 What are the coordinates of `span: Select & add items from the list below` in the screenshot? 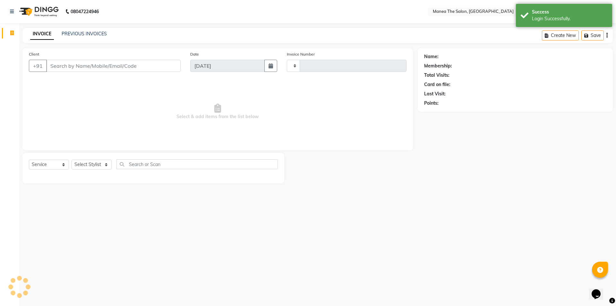 It's located at (218, 112).